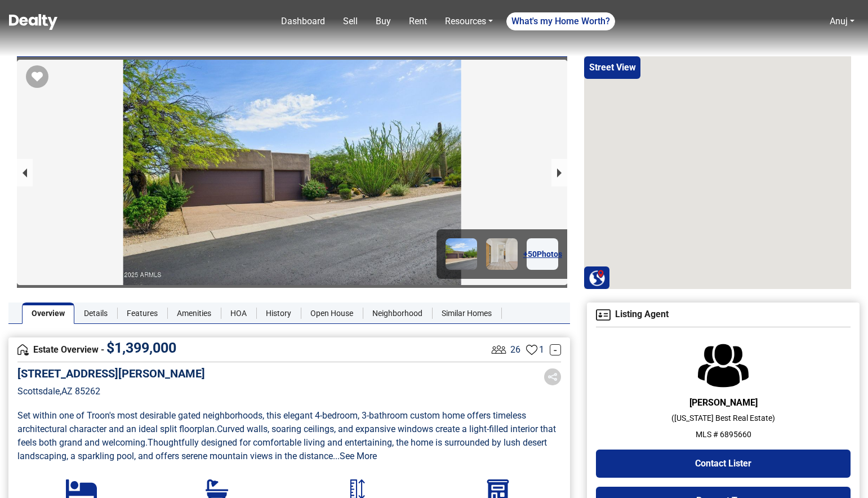 The width and height of the screenshot is (868, 498). Describe the element at coordinates (48, 313) in the screenshot. I see `a: Overview` at that location.